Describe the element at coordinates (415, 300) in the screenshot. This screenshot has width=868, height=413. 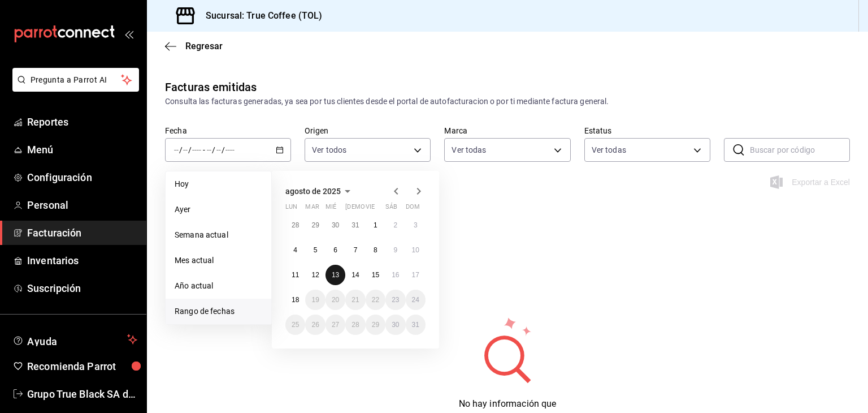
I see `button: 24 de agosto de 2025` at that location.